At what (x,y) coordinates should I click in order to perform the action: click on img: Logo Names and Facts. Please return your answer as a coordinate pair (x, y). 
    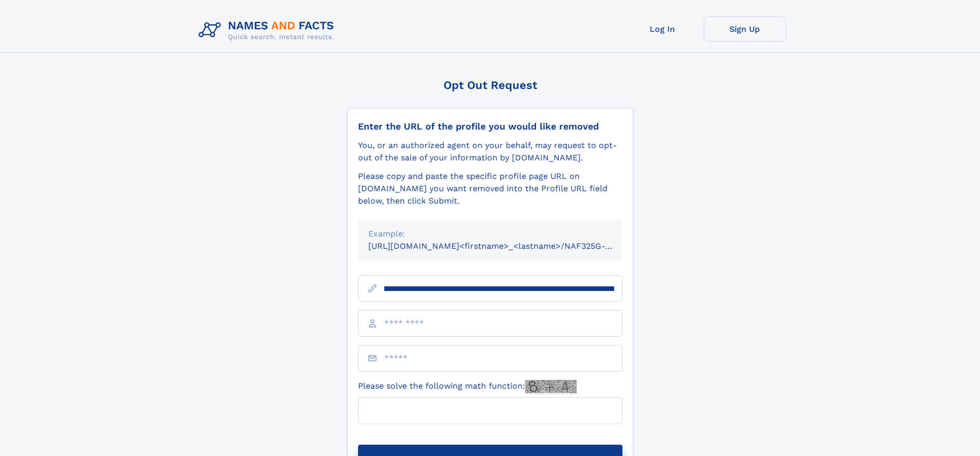
    Looking at the image, I should click on (269, 30).